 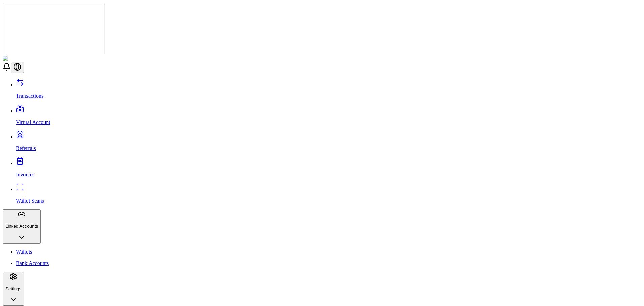 What do you see at coordinates (329, 175) in the screenshot?
I see `p: Invoices` at bounding box center [329, 175].